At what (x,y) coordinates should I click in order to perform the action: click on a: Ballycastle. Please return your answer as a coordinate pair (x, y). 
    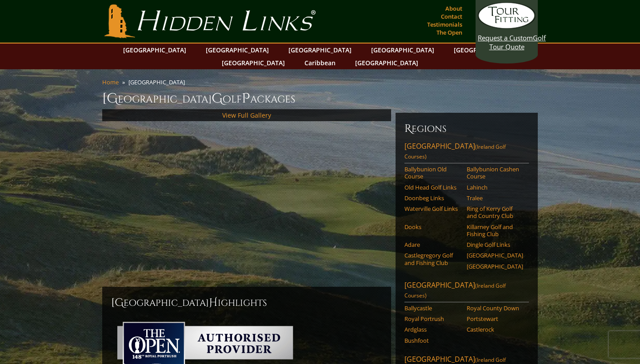
    Looking at the image, I should click on (433, 308).